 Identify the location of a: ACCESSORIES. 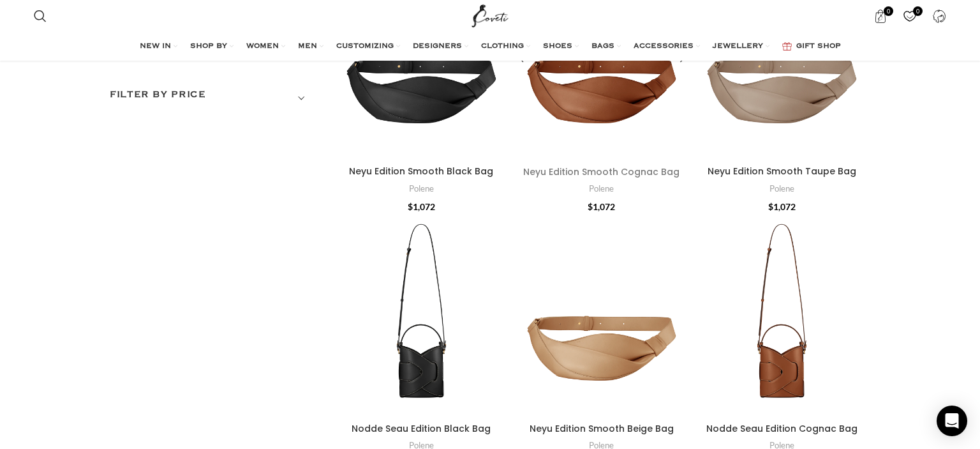
(667, 46).